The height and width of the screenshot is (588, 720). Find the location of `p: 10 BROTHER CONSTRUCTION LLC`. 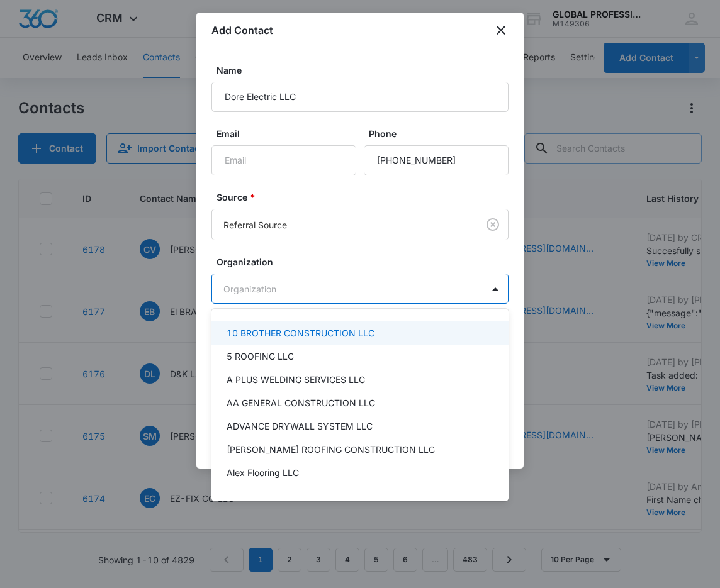

p: 10 BROTHER CONSTRUCTION LLC is located at coordinates (300, 333).